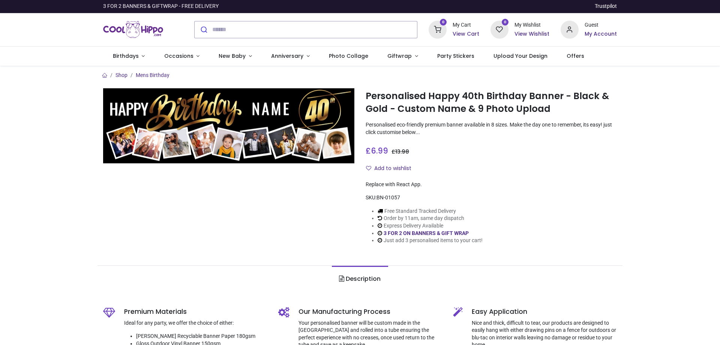 The height and width of the screenshot is (345, 720). What do you see at coordinates (133, 30) in the screenshot?
I see `img: Cool Hippo` at bounding box center [133, 30].